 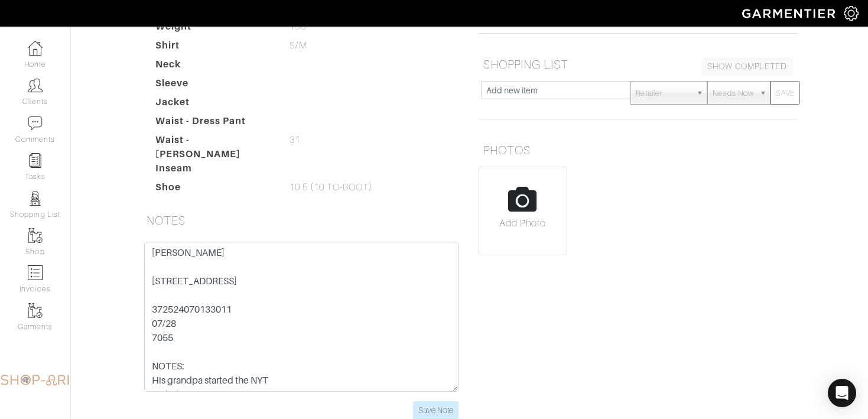 I want to click on dt: Waist - Dress Pant, so click(x=214, y=124).